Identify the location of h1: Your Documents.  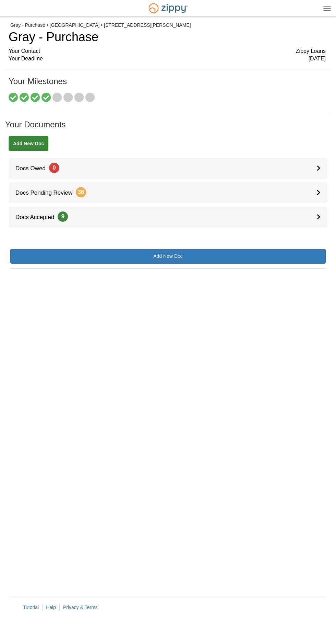
(168, 128).